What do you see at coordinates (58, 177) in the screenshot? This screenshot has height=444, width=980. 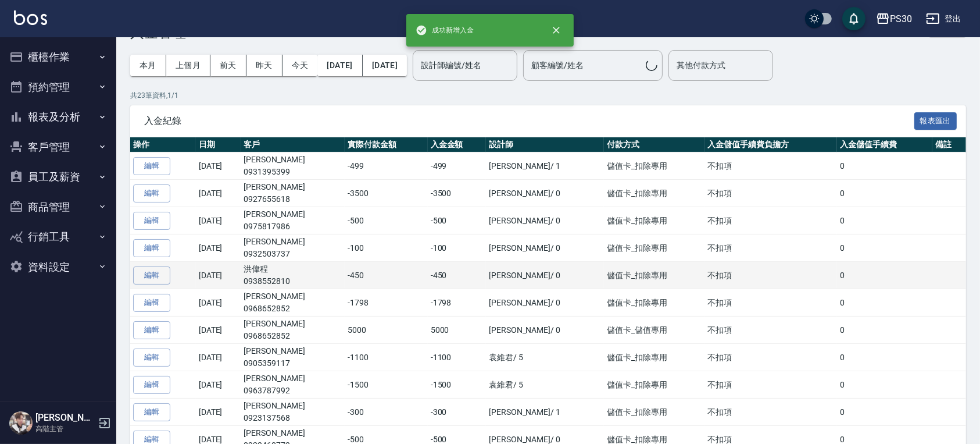 I see `button: 員工及薪資` at bounding box center [58, 177].